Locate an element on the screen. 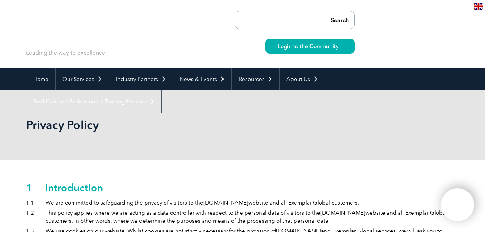 The image size is (485, 232). a: News & Events is located at coordinates (202, 79).